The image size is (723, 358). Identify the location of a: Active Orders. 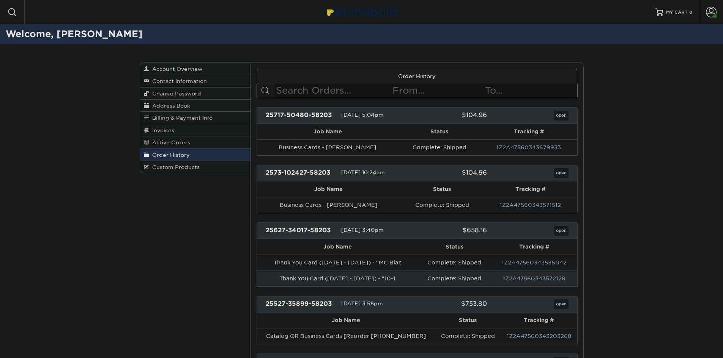
(195, 143).